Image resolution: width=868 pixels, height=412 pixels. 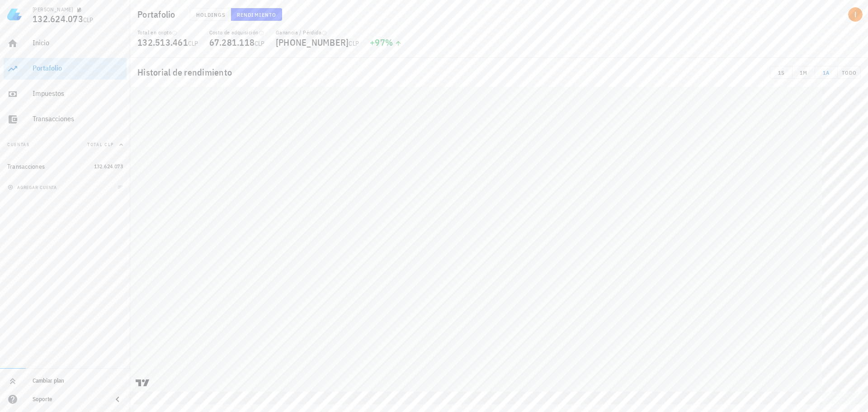 I want to click on a: Inicio, so click(x=65, y=43).